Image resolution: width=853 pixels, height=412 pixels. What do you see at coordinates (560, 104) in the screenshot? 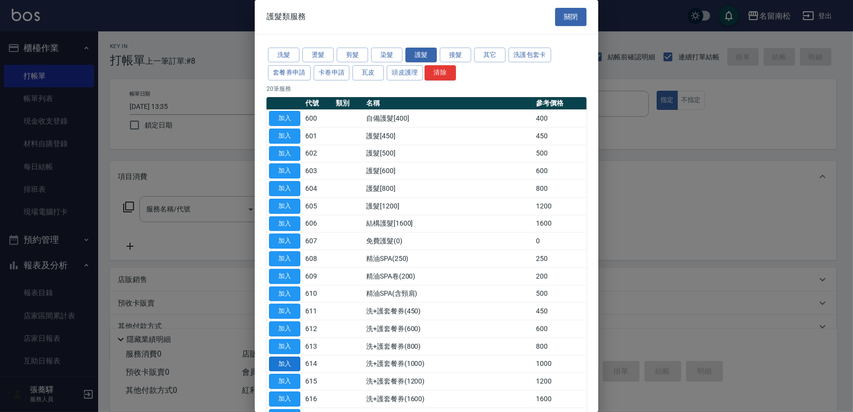
I see `th: 參考價格` at bounding box center [560, 104].